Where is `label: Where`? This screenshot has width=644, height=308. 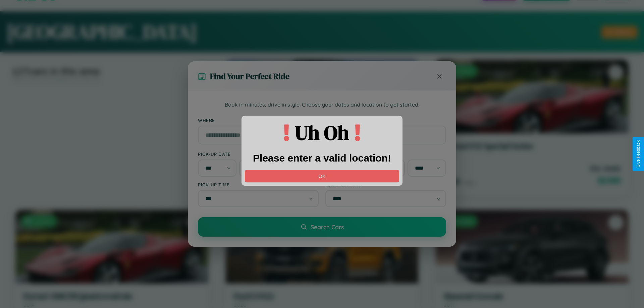
label: Where is located at coordinates (322, 120).